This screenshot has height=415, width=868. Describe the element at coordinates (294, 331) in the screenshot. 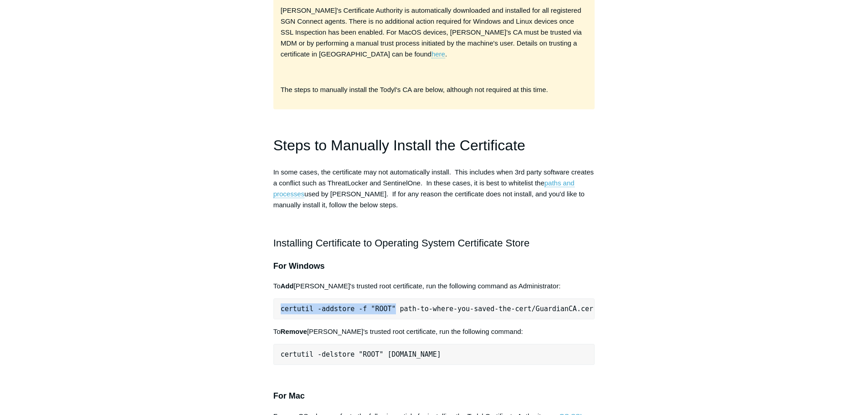

I see `span: Remove` at that location.